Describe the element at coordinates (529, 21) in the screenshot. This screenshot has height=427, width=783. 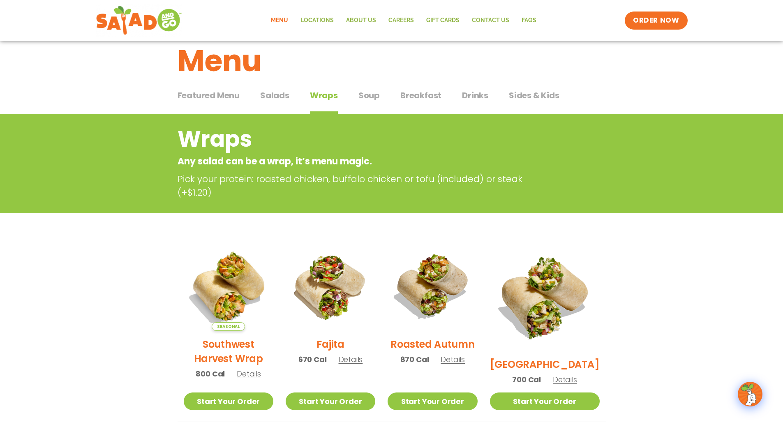
I see `a: FAQs` at that location.